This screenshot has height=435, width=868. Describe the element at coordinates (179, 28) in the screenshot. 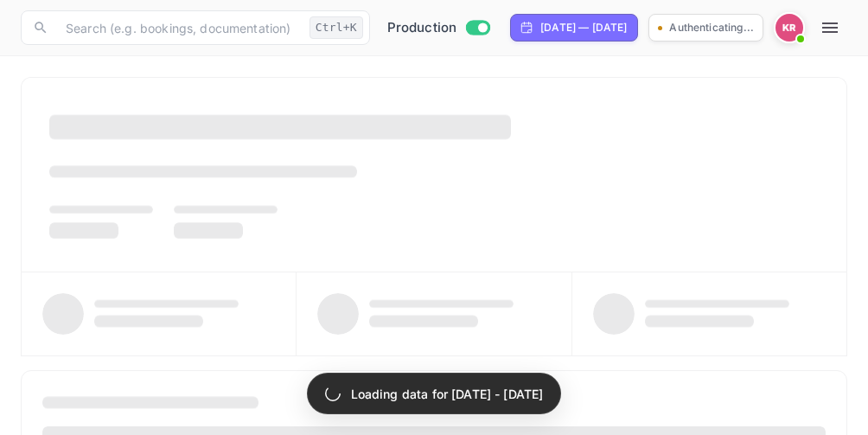

I see `input: Search (e.g. bookings, documentation)` at that location.